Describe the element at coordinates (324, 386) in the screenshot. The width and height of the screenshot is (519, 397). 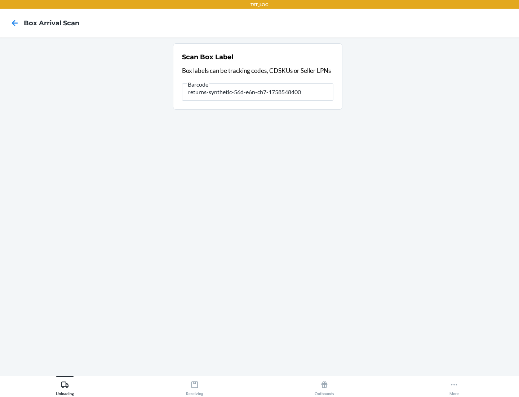
I see `div: Outbounds` at that location.